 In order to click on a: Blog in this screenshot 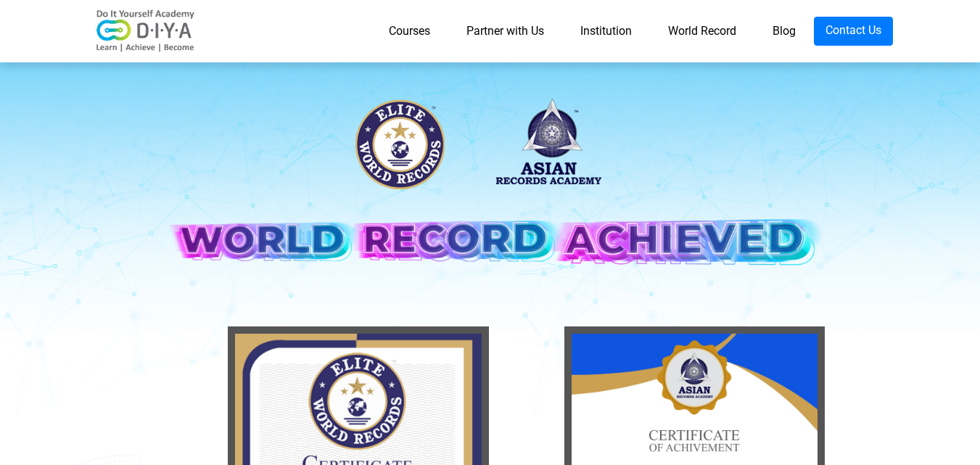, I will do `click(784, 31)`.